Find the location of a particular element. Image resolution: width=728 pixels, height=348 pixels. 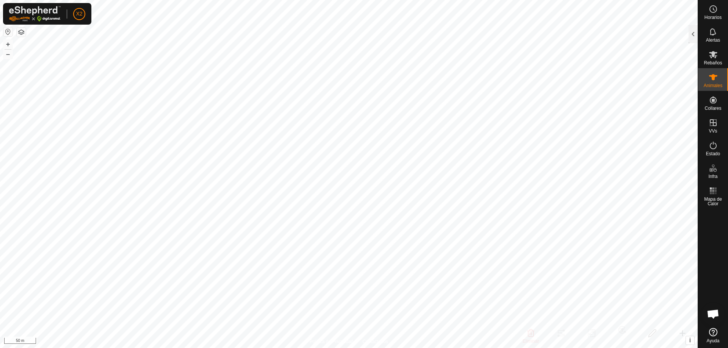

span: Infra is located at coordinates (713, 177).